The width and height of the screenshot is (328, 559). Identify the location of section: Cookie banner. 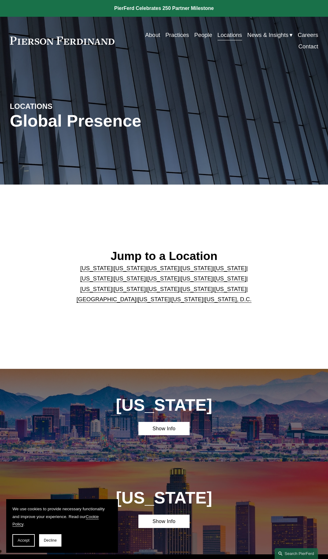
(62, 526).